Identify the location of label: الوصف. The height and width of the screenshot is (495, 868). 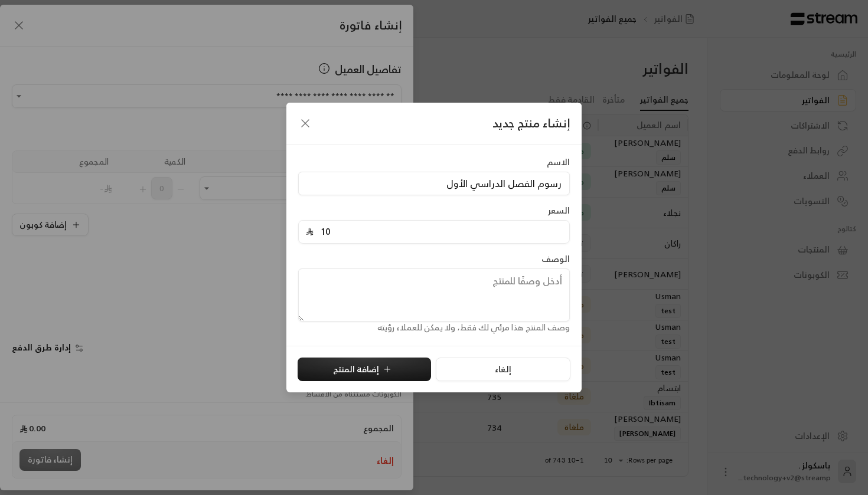
(556, 259).